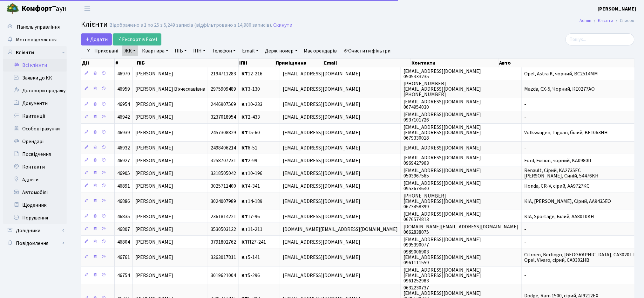  What do you see at coordinates (251, 117) in the screenshot?
I see `span: 2-433` at bounding box center [251, 117].